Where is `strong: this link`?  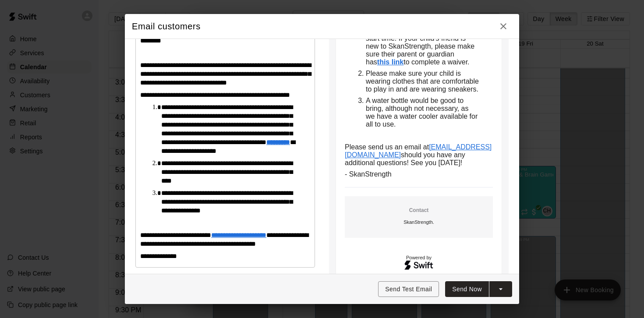
strong: this link is located at coordinates (390, 62).